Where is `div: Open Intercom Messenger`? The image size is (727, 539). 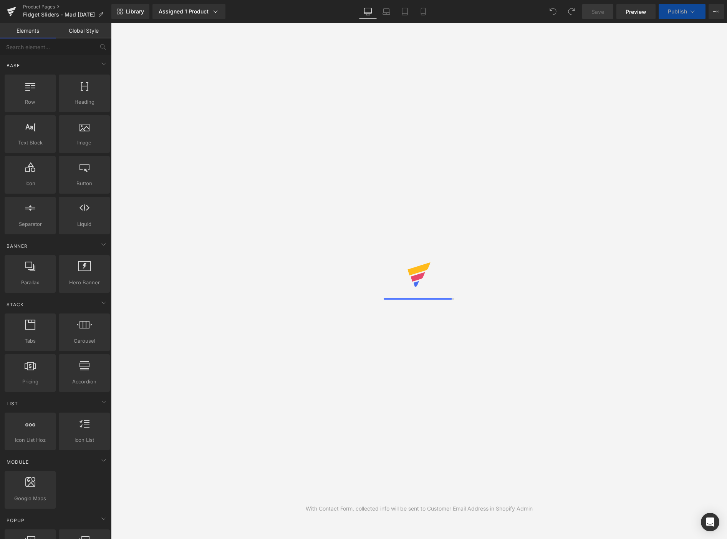 div: Open Intercom Messenger is located at coordinates (710, 522).